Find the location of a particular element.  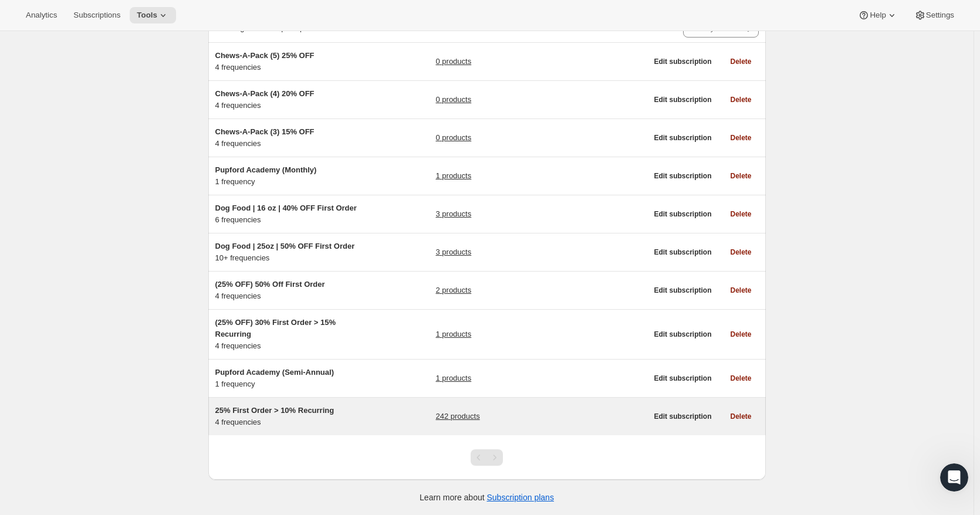

img: Profile image for Emily is located at coordinates (76, 18).